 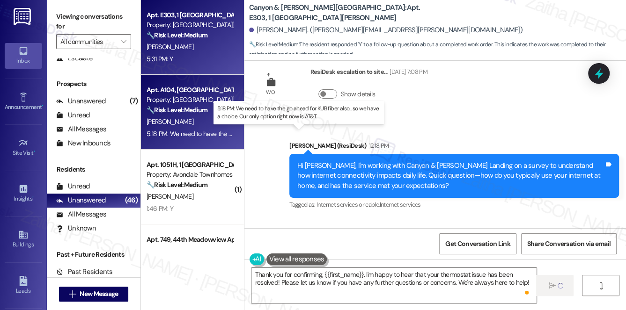 What do you see at coordinates (348, 205) in the screenshot?
I see `span: Internet services or cable ,` at bounding box center [348, 205].